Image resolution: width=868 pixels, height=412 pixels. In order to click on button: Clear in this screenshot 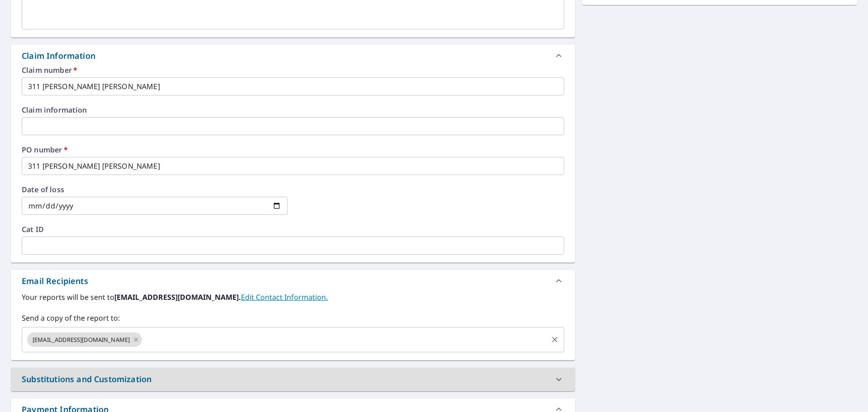, I will do `click(555, 340)`.